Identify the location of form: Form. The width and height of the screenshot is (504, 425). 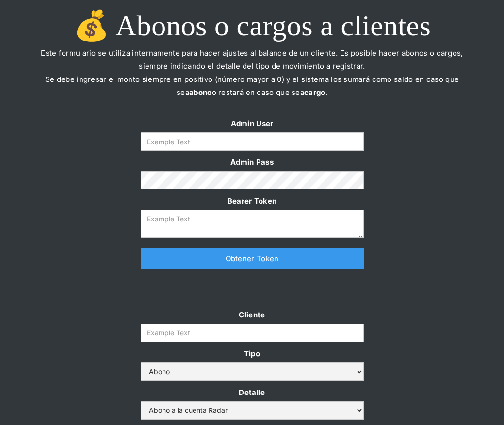
(252, 177).